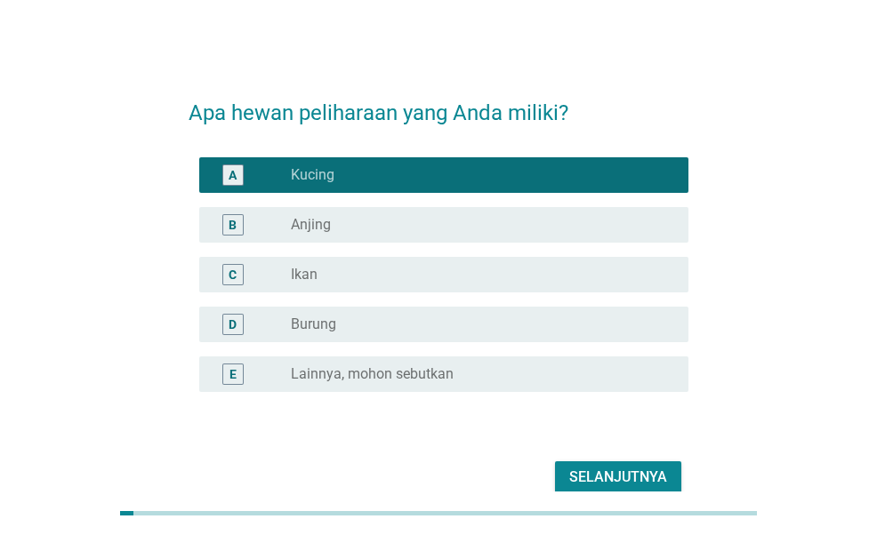  Describe the element at coordinates (232, 224) in the screenshot. I see `div: B` at that location.